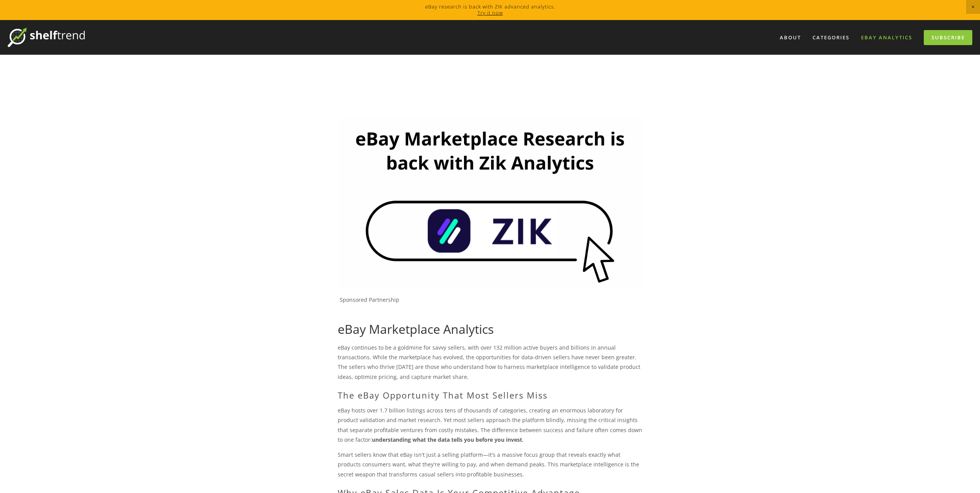 This screenshot has width=980, height=493. I want to click on p: eBay hosts over 1.7 billion listings across tens of thousands of categories, creating an enormous..., so click(490, 425).